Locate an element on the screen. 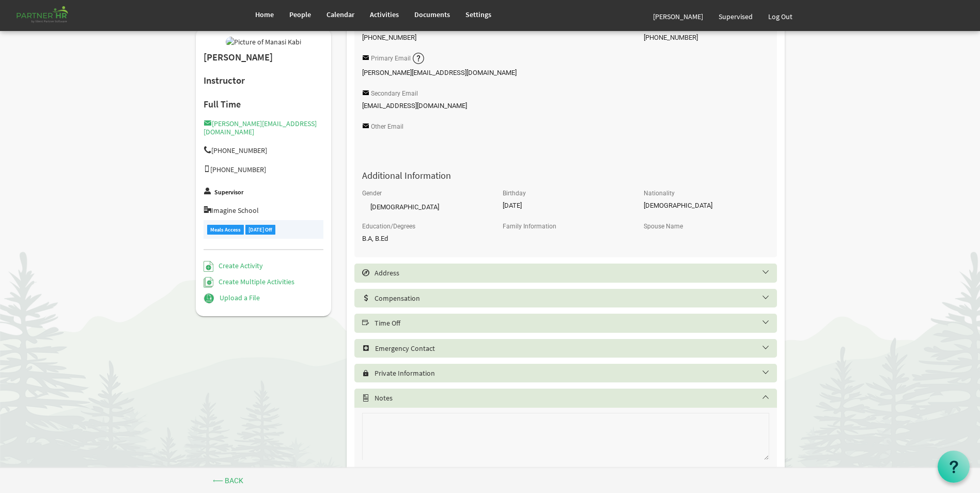  label: Secondary Email is located at coordinates (395, 94).